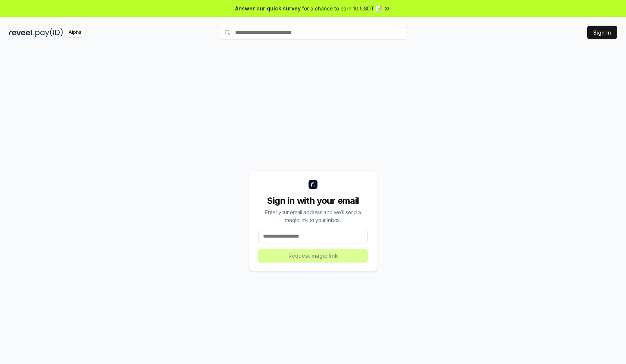 This screenshot has width=626, height=364. Describe the element at coordinates (602, 32) in the screenshot. I see `button: Sign In` at that location.